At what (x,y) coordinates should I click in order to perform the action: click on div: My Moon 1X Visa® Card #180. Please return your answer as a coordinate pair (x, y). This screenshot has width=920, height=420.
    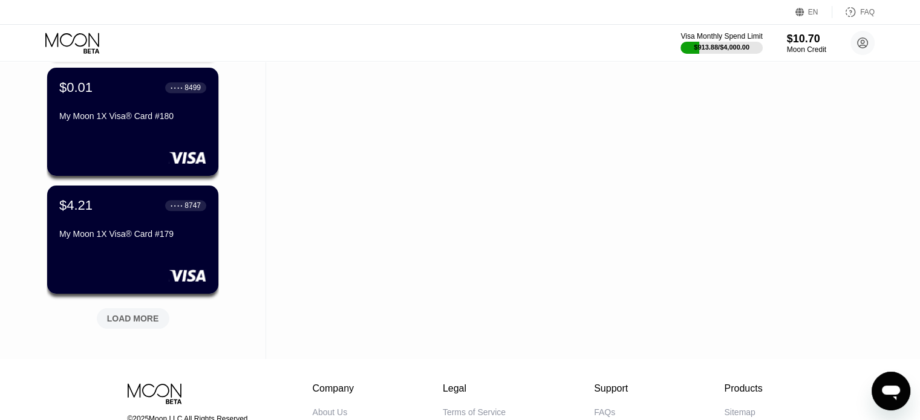
    Looking at the image, I should click on (132, 116).